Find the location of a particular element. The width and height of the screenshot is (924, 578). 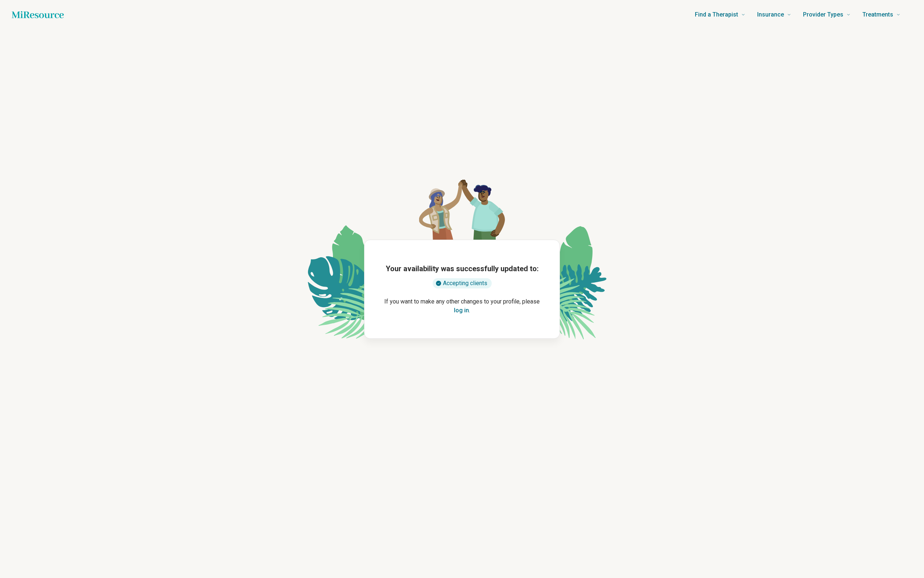

span: Find a Therapist is located at coordinates (716, 15).